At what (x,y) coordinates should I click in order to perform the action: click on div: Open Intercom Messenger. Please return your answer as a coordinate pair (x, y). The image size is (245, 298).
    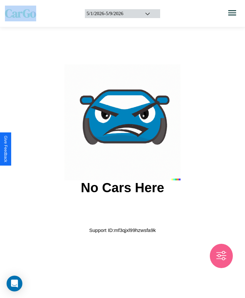
    Looking at the image, I should click on (14, 284).